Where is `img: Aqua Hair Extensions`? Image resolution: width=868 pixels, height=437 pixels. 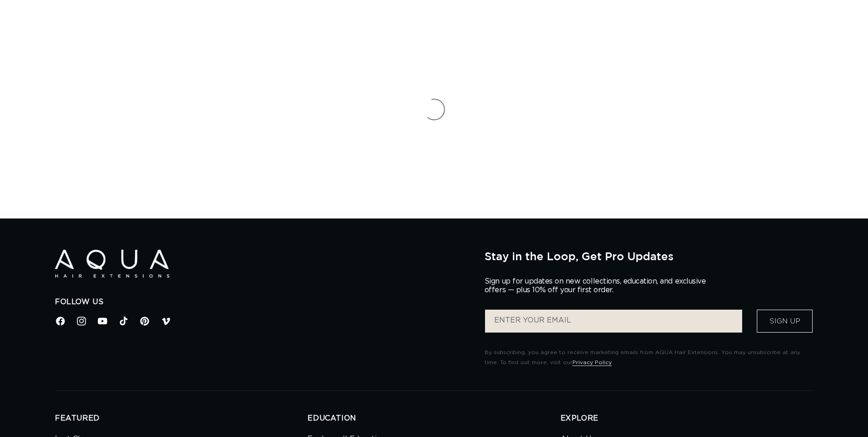
img: Aqua Hair Extensions is located at coordinates (112, 263).